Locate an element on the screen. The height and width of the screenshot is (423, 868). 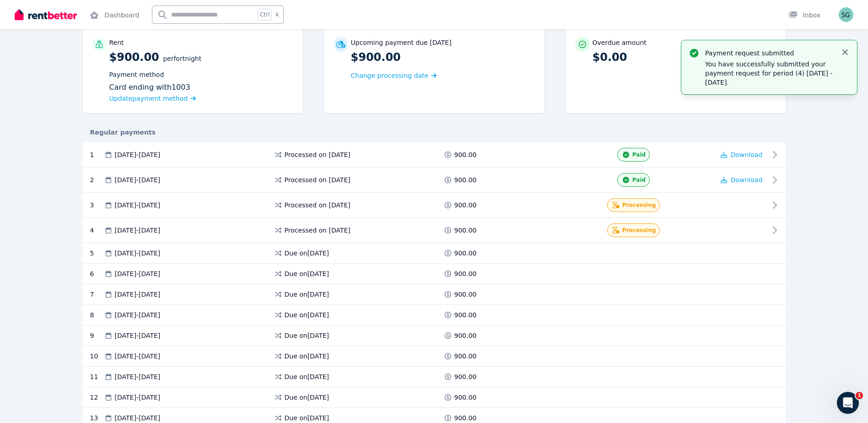
span: k is located at coordinates (277, 14).